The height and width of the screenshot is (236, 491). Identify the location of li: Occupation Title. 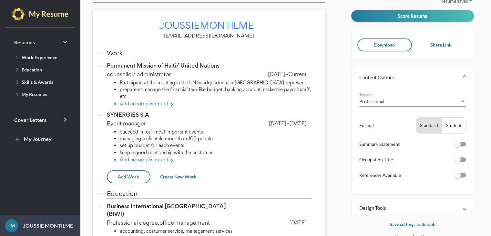
(412, 162).